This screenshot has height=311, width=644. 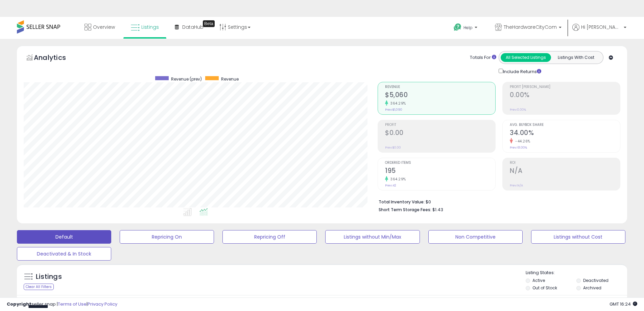 I want to click on small: Prev: 0.00%, so click(x=518, y=110).